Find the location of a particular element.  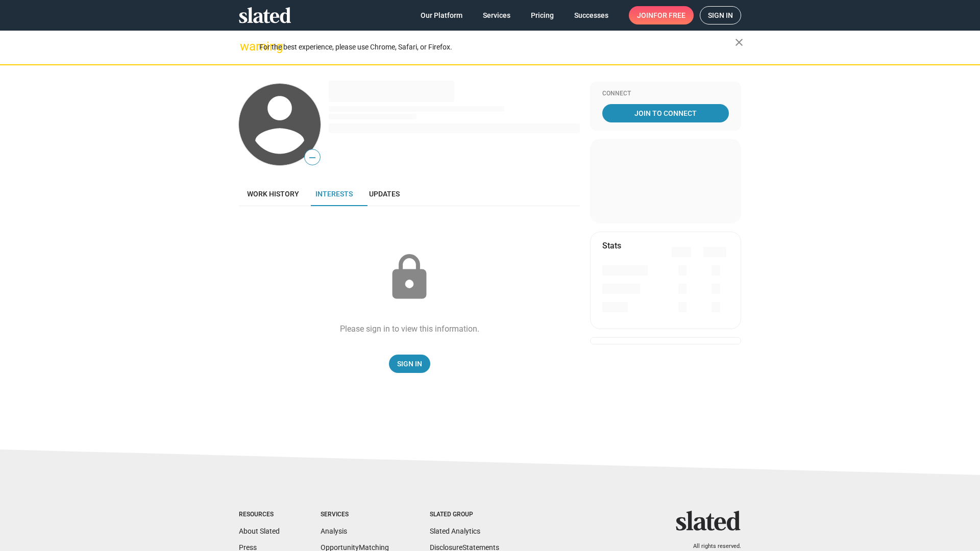

span: Successes is located at coordinates (591, 15).